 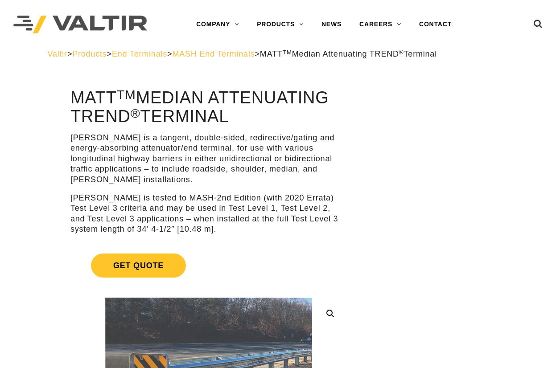 What do you see at coordinates (380, 25) in the screenshot?
I see `a: CAREERS` at bounding box center [380, 25].